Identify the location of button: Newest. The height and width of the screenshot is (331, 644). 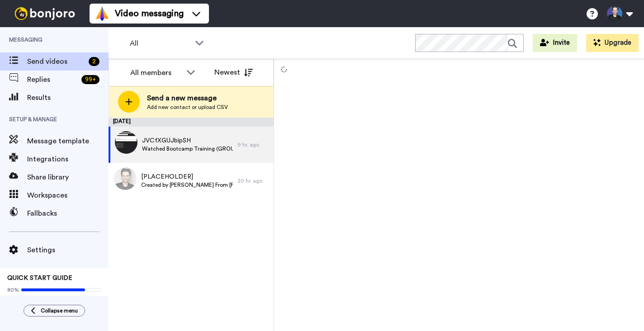
(234, 72).